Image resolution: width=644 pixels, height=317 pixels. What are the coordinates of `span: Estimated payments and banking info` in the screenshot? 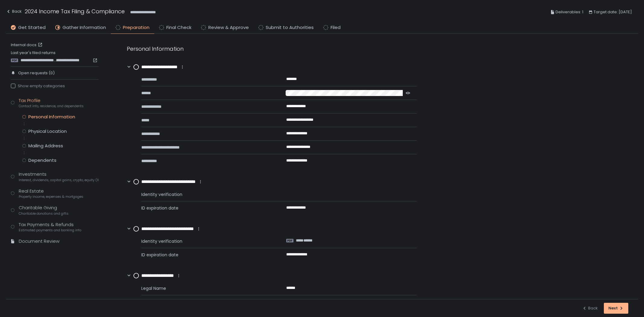 It's located at (50, 230).